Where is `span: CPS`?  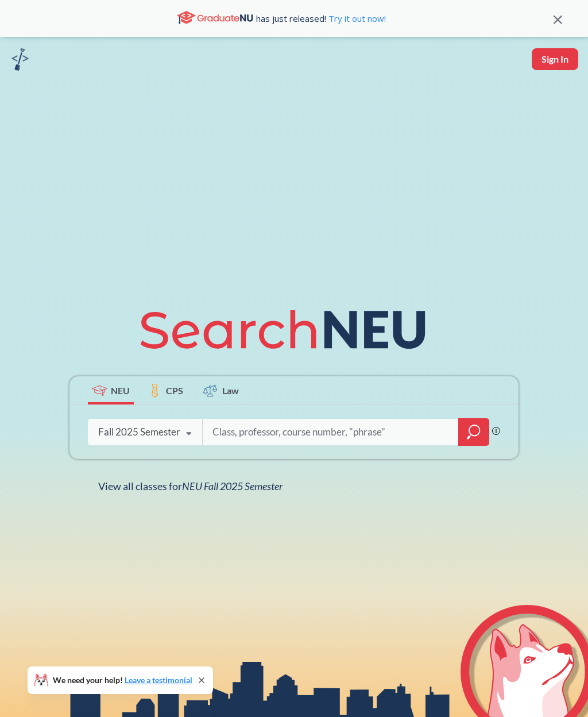 span: CPS is located at coordinates (174, 390).